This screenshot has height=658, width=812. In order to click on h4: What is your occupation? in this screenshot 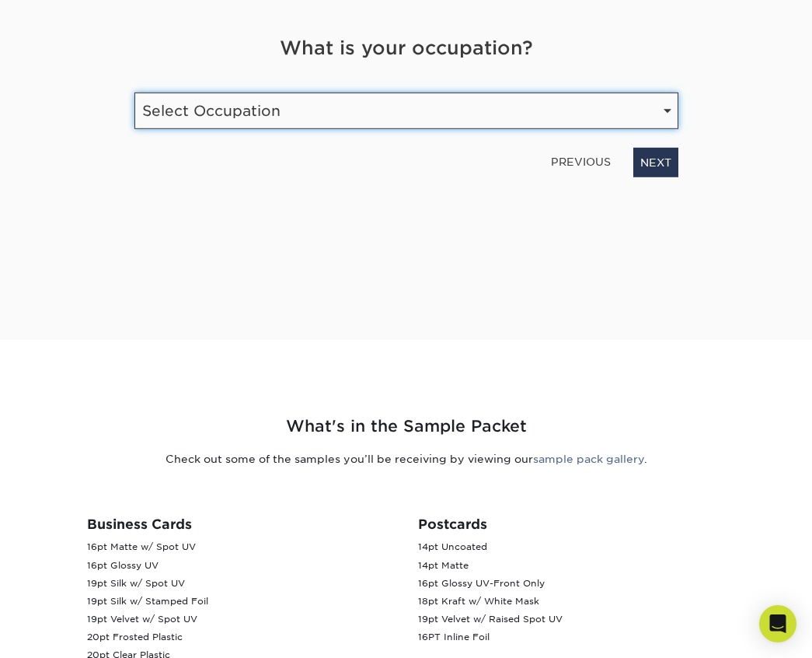, I will do `click(406, 48)`.